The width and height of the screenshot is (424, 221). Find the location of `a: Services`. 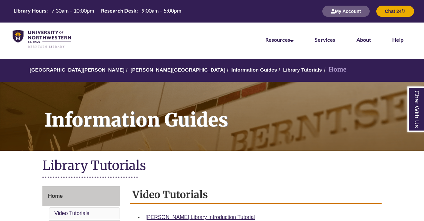

a: Services is located at coordinates (325, 39).